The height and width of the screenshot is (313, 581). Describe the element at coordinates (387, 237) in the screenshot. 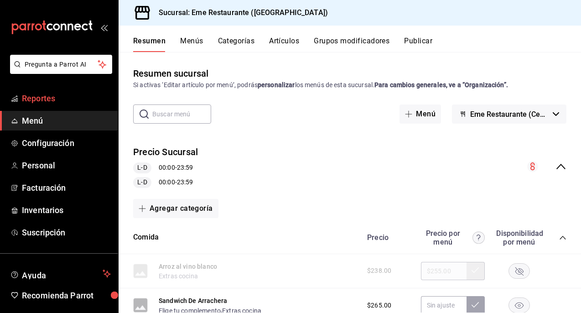

I see `div: Precio` at that location.